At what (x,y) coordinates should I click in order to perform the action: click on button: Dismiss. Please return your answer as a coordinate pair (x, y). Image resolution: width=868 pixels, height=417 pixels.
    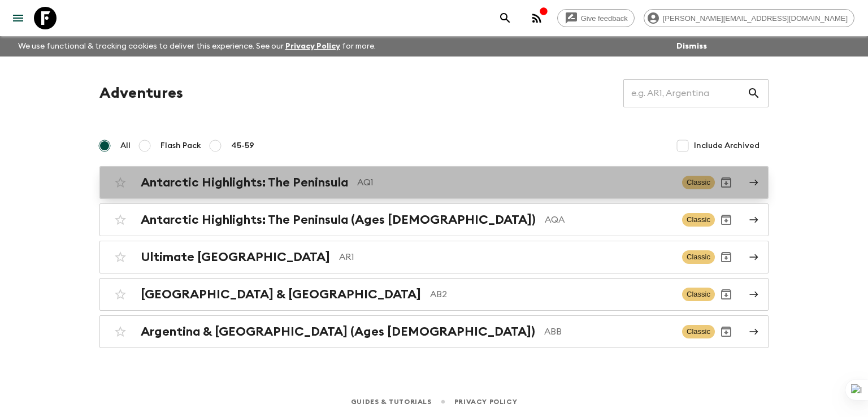
    Looking at the image, I should click on (691, 47).